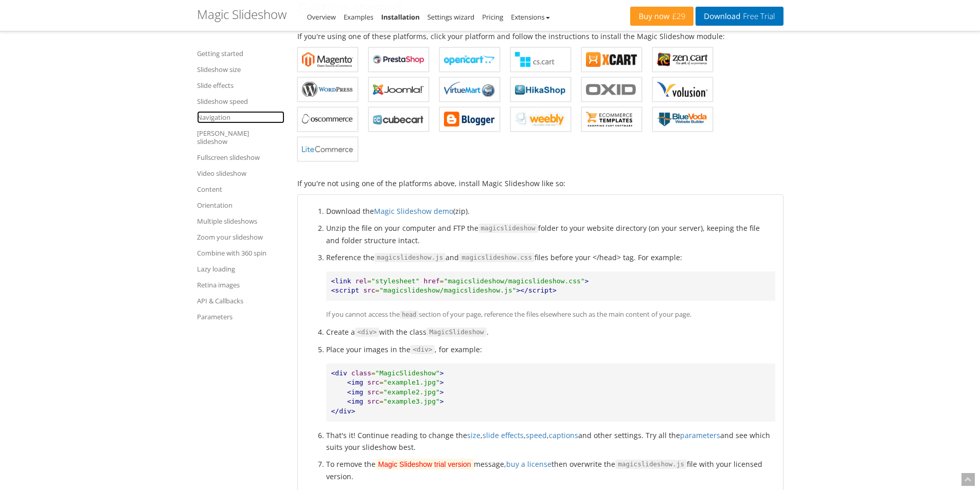 The width and height of the screenshot is (980, 490). I want to click on a: Slideshow size, so click(240, 69).